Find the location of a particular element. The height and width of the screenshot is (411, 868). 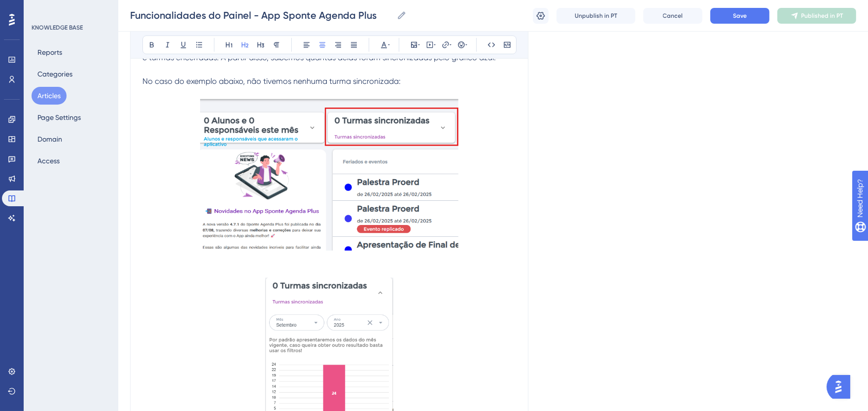

button: Access is located at coordinates (48, 160).